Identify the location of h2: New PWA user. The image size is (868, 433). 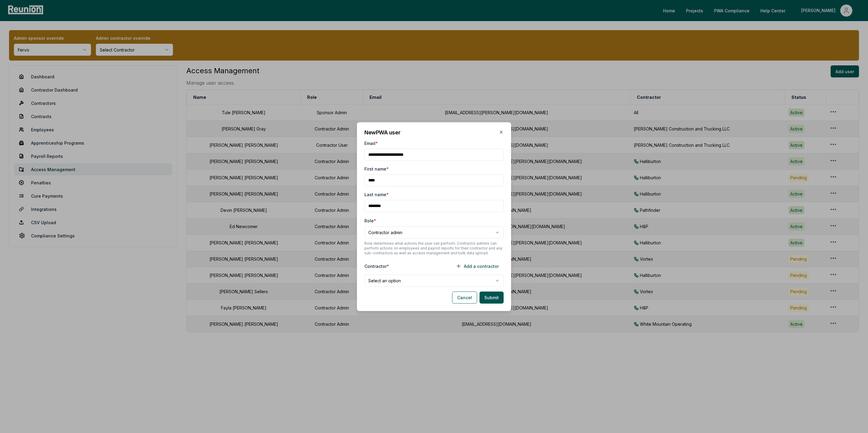
(382, 133).